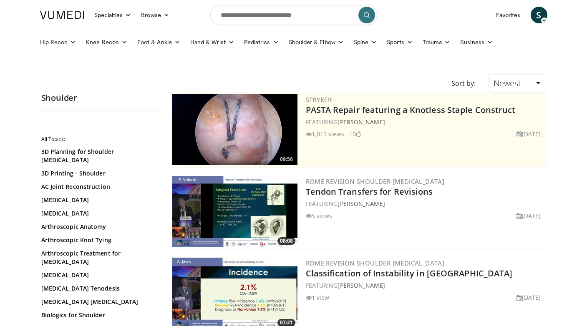 The height and width of the screenshot is (326, 587). I want to click on a: Browse, so click(155, 15).